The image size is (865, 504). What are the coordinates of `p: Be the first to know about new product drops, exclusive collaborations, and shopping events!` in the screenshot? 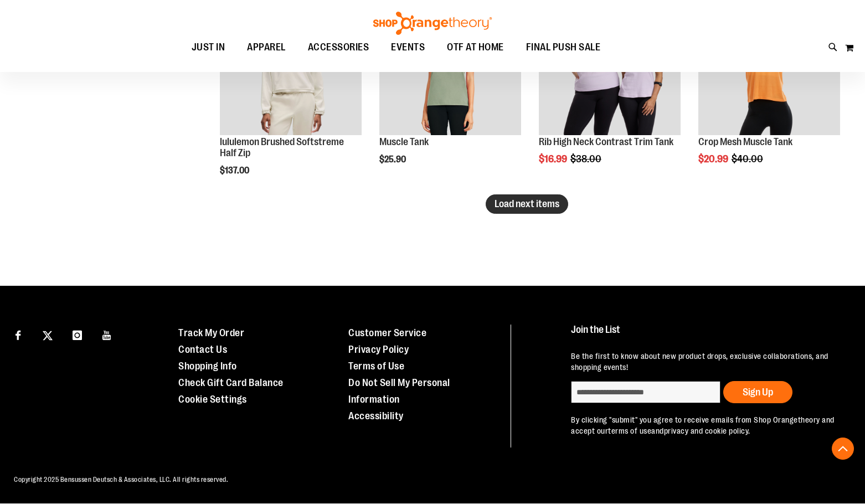 It's located at (707, 361).